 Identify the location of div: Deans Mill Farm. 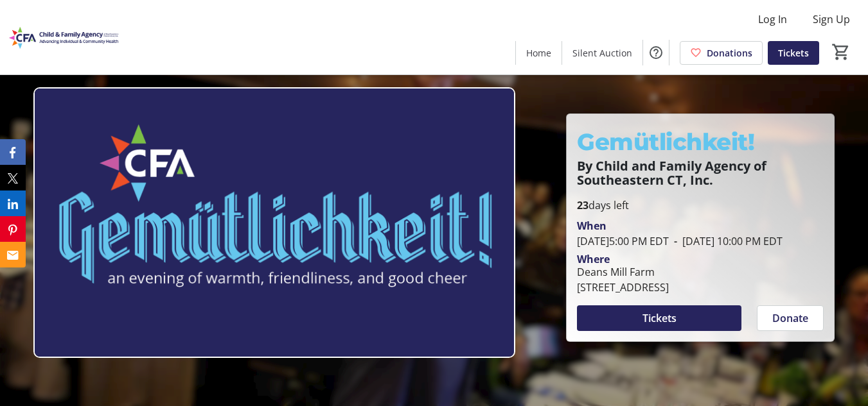
(622, 272).